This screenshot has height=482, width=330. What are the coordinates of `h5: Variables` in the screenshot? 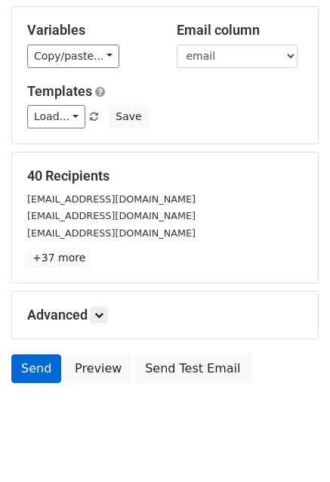 It's located at (91, 30).